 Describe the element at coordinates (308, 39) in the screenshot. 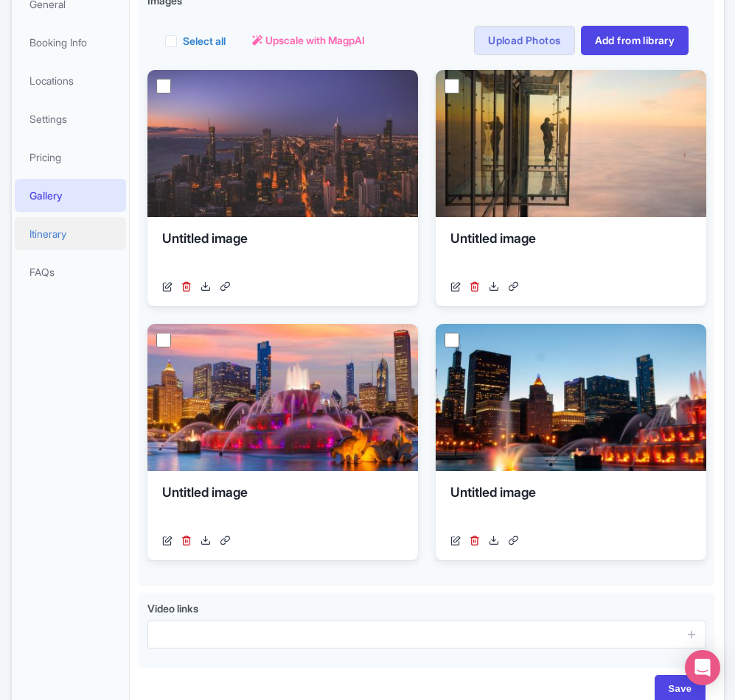

I see `a: Upscale with MagpAI` at that location.